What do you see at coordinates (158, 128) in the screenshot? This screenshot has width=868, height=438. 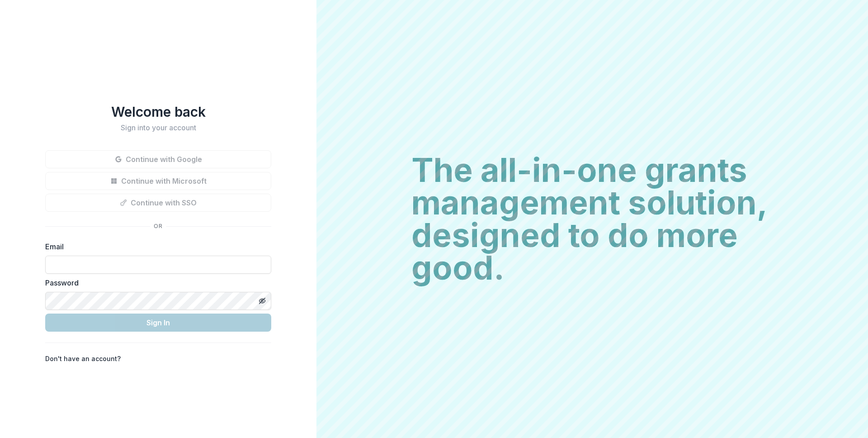 I see `h2: Sign into your account` at bounding box center [158, 128].